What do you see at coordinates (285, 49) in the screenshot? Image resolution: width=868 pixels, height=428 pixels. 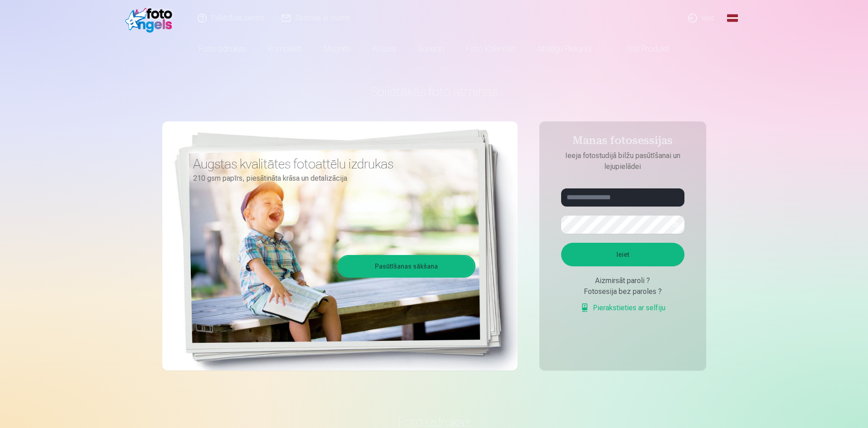 I see `a: Komplekti` at bounding box center [285, 49].